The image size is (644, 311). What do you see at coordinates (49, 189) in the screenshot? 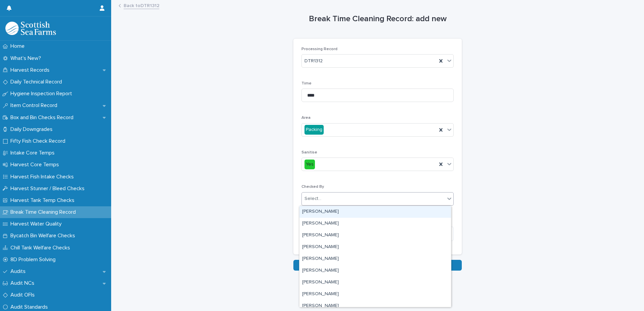
I see `p: Harvest Stunner / Bleed Checks` at bounding box center [49, 189].